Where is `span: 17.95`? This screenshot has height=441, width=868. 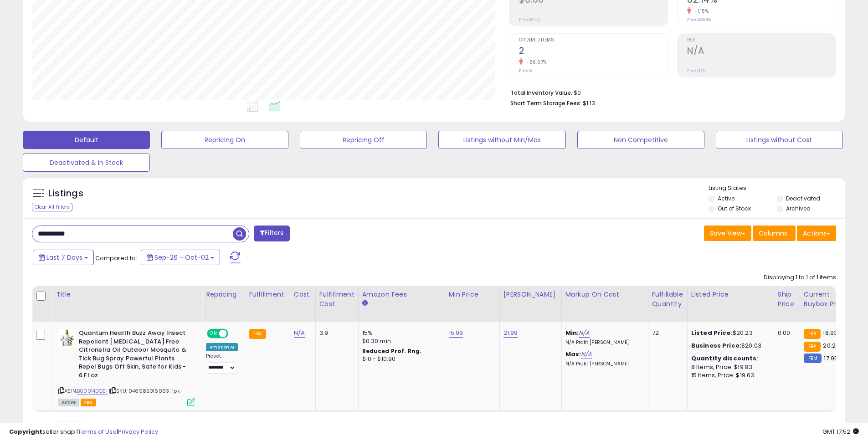 span: 17.95 is located at coordinates (831, 358).